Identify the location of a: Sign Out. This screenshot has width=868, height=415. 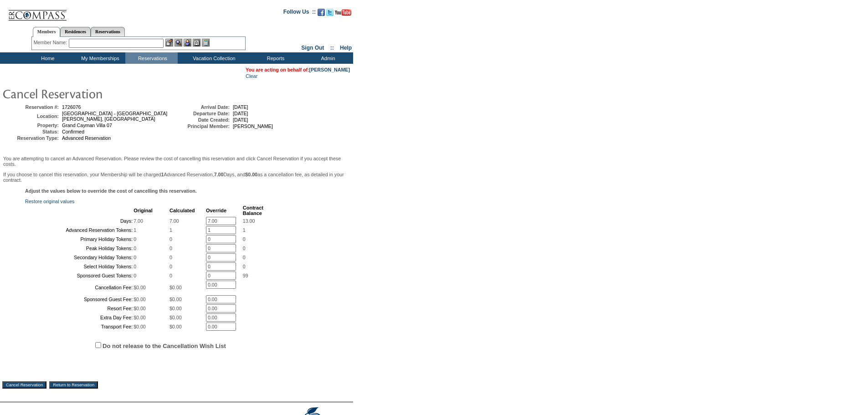
(313, 48).